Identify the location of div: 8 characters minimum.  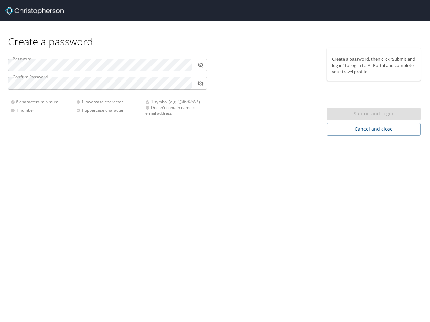
(43, 102).